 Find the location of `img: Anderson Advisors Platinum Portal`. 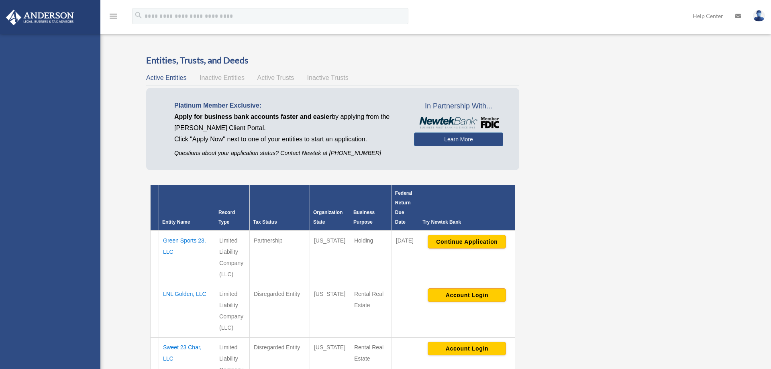

img: Anderson Advisors Platinum Portal is located at coordinates (40, 17).